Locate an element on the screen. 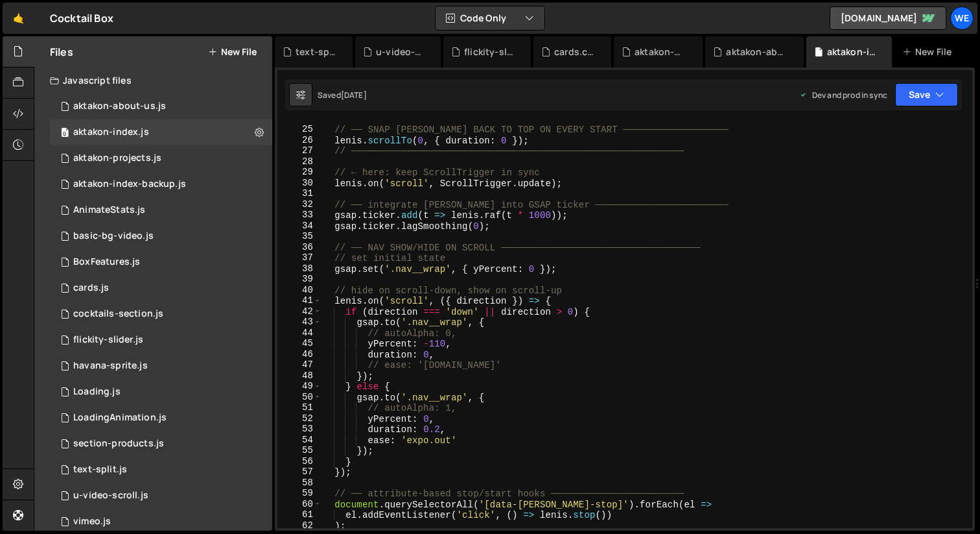  div: cards.js is located at coordinates (91, 288).